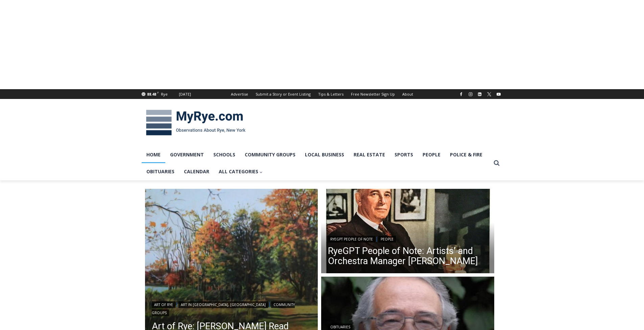  I want to click on span: 88.48, so click(152, 94).